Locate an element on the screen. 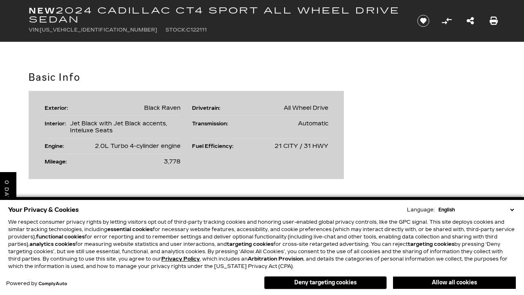 This screenshot has height=295, width=524. strong: New is located at coordinates (42, 11).